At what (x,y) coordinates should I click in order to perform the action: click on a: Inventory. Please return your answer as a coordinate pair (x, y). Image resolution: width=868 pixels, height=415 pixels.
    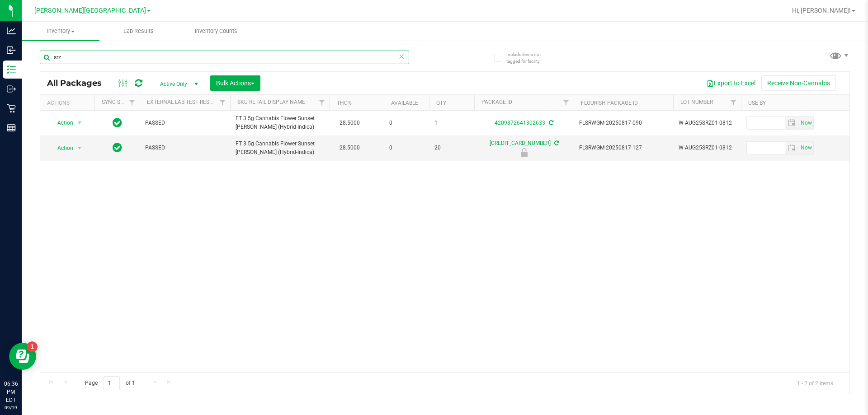
    Looking at the image, I should click on (61, 31).